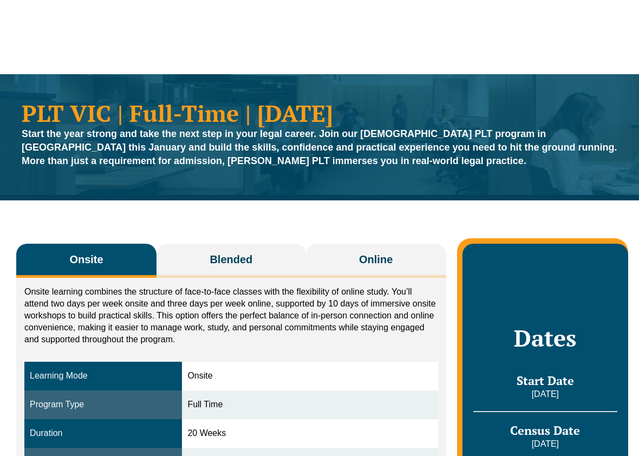 The height and width of the screenshot is (456, 639). Describe the element at coordinates (310, 433) in the screenshot. I see `div: 20 Weeks` at that location.